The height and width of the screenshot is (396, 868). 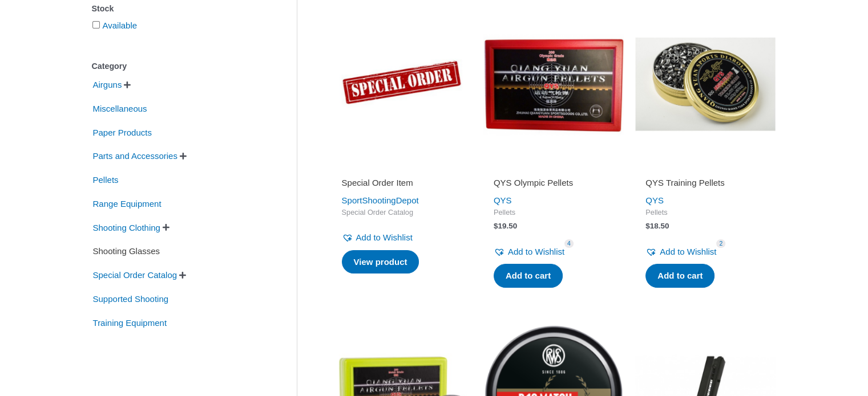 What do you see at coordinates (657, 226) in the screenshot?
I see `bdi: 18.50` at bounding box center [657, 226].